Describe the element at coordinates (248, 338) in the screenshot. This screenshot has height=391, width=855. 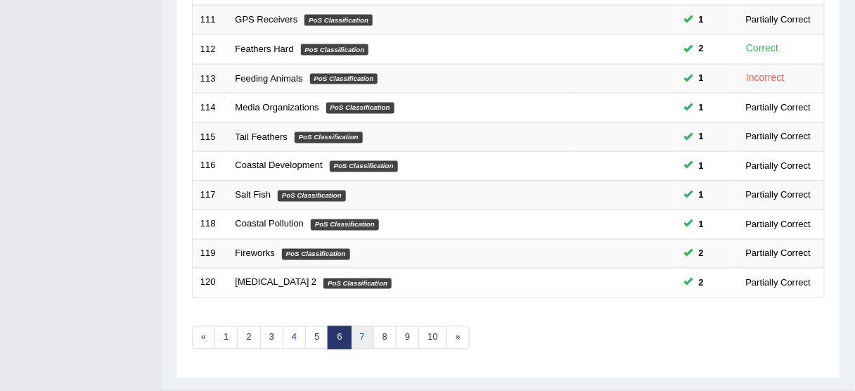
I see `a: 2` at that location.